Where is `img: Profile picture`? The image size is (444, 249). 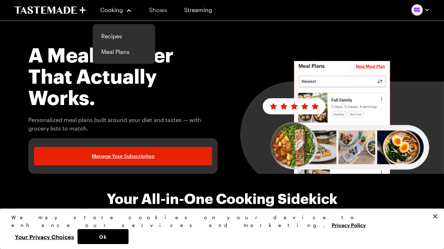
img: Profile picture is located at coordinates (417, 10).